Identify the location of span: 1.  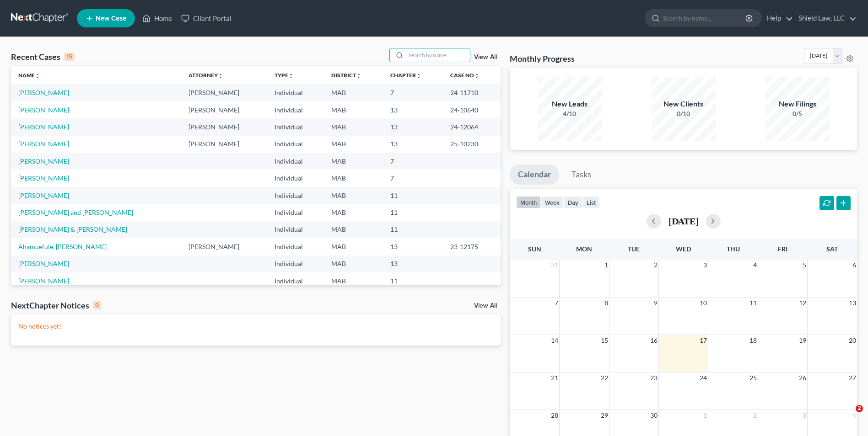
(606, 265).